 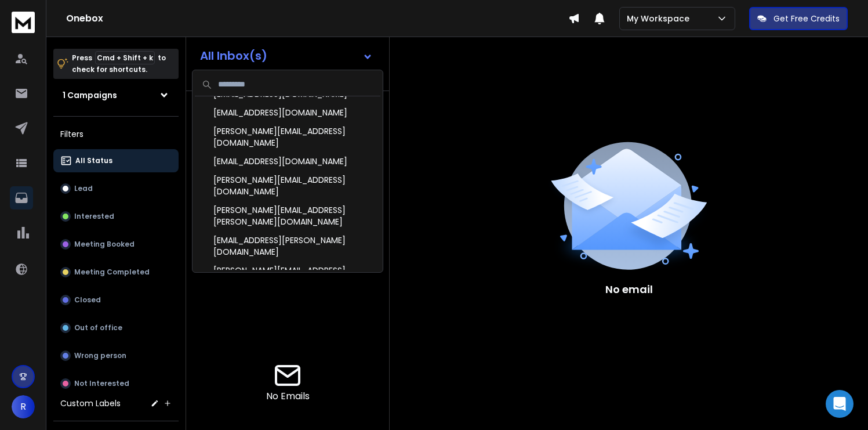 What do you see at coordinates (100, 356) in the screenshot?
I see `p: Wrong person` at bounding box center [100, 356].